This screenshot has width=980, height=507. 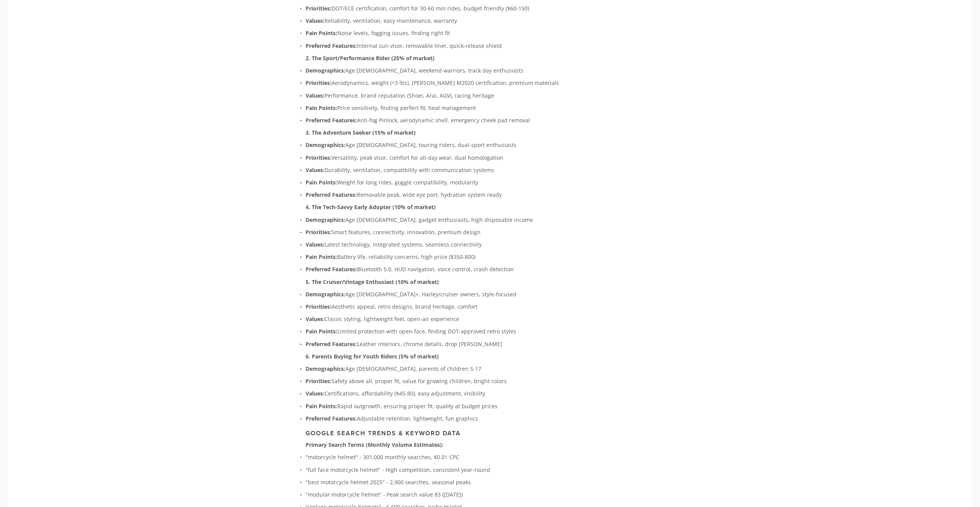 I want to click on p: Limited protection with open-face, finding DOT-approved retro styles, so click(x=441, y=332).